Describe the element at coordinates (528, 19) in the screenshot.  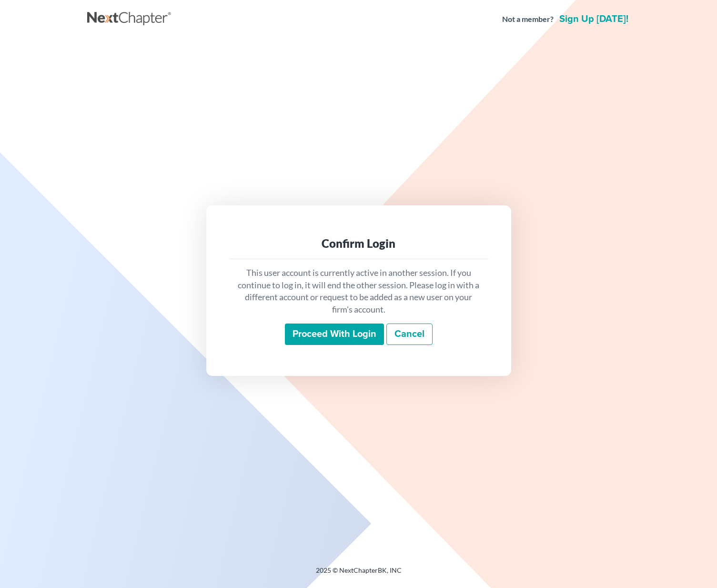
I see `strong: Not a member?` at that location.